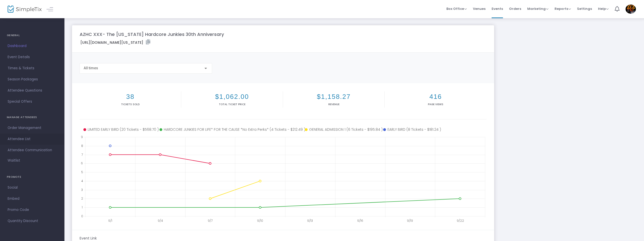 The image size is (644, 241). I want to click on span: Times & Tickets, so click(32, 69).